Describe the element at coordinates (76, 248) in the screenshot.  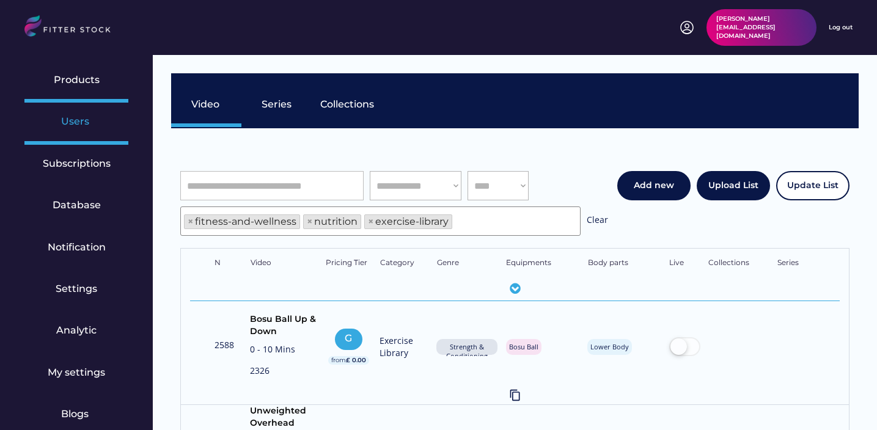
I see `div: Notification` at that location.